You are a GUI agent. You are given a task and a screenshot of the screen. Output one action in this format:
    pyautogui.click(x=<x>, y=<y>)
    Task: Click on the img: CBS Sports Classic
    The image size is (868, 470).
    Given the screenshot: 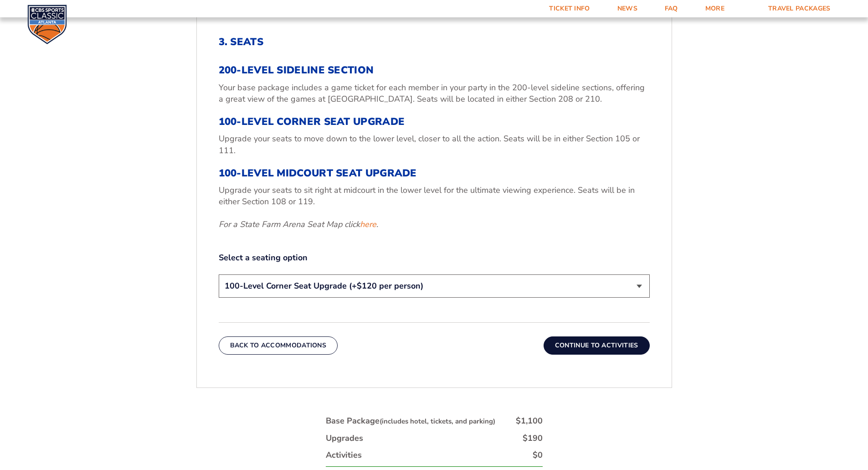 What is the action you would take?
    pyautogui.click(x=47, y=24)
    